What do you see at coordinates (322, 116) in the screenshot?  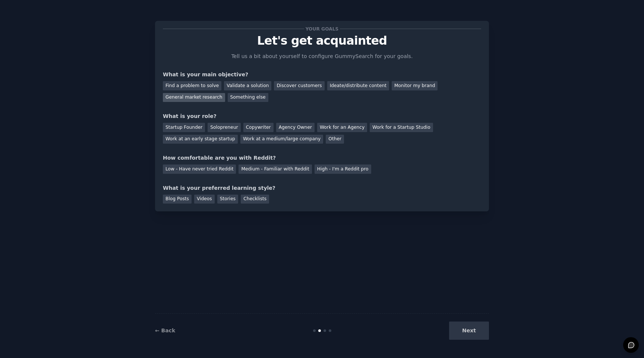 I see `div: What is your role?` at bounding box center [322, 116].